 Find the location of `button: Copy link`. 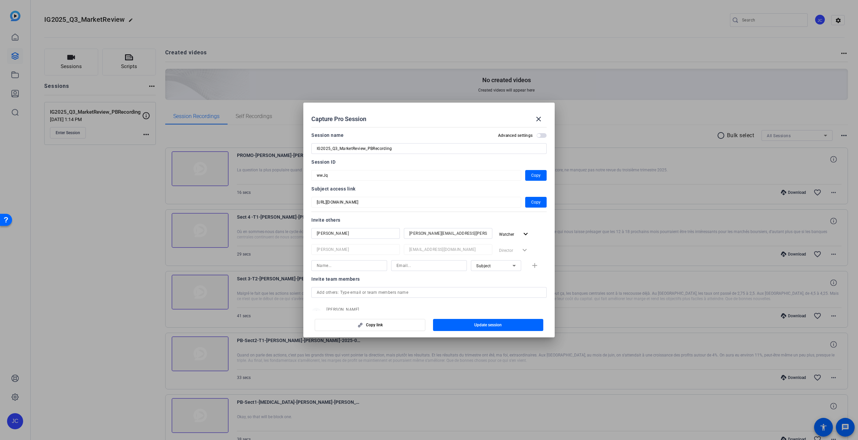

button: Copy link is located at coordinates (370, 325).